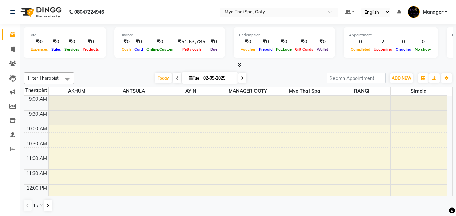 The height and width of the screenshot is (216, 456). Describe the element at coordinates (361, 49) in the screenshot. I see `span: Completed` at that location.